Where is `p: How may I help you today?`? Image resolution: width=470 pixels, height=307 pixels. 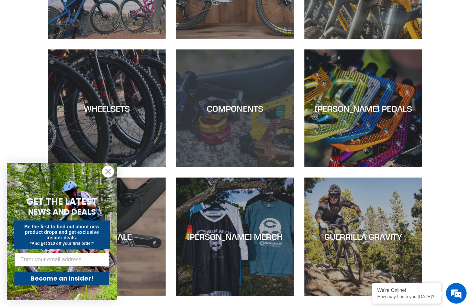 p: How may I help you today? is located at coordinates (407, 297).